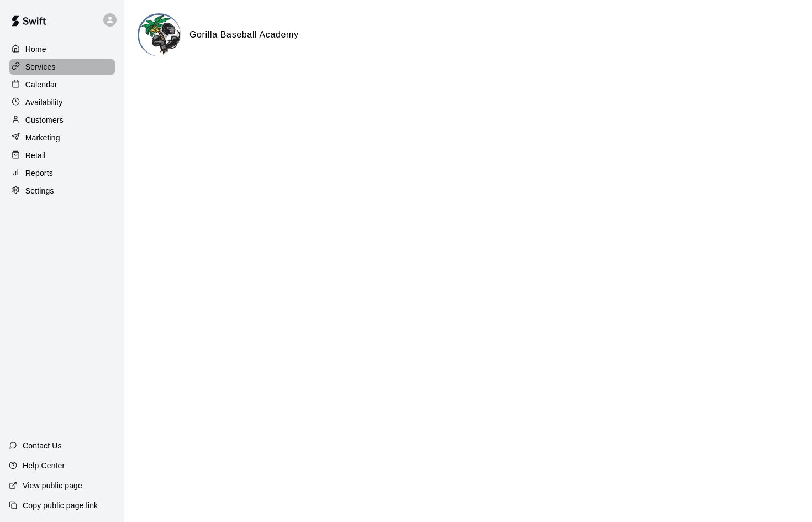 The width and height of the screenshot is (812, 522). I want to click on p: Contact Us, so click(42, 446).